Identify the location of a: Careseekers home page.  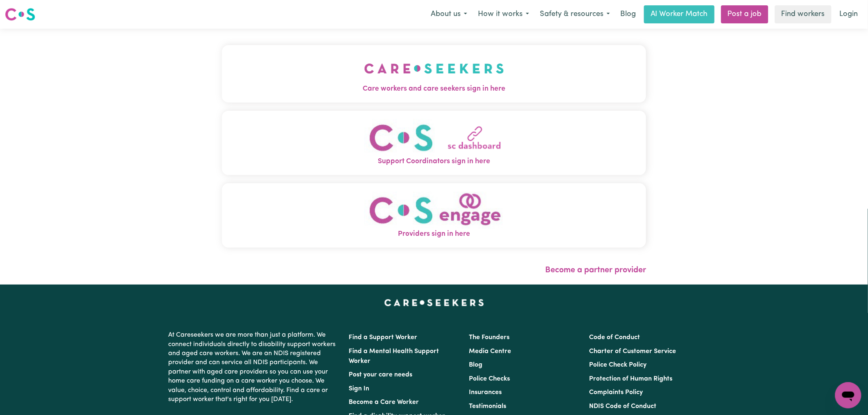
(434, 303).